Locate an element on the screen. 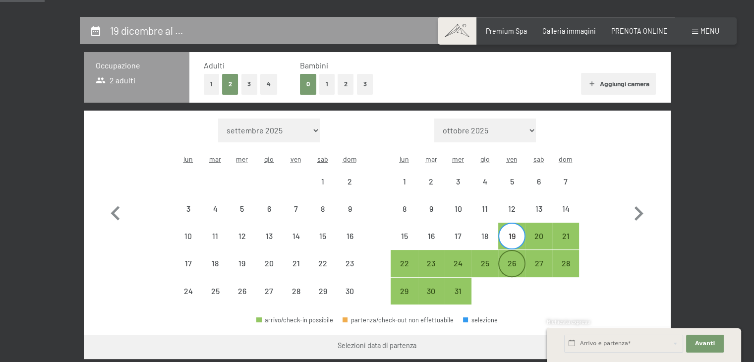 The width and height of the screenshot is (754, 362). div: Sun Dec 14 2025 is located at coordinates (566, 209).